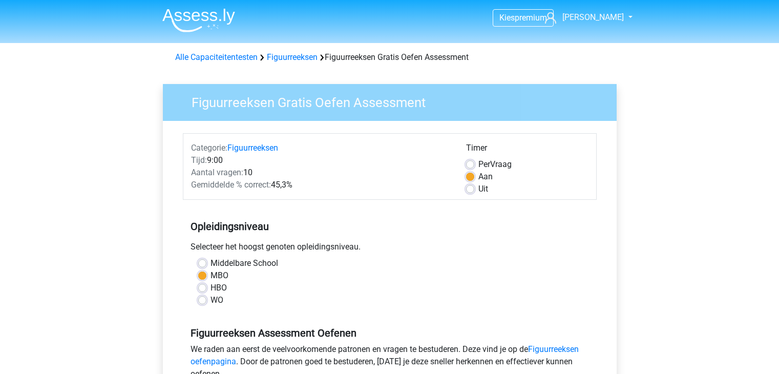  Describe the element at coordinates (390, 226) in the screenshot. I see `h5: Opleidingsniveau` at that location.